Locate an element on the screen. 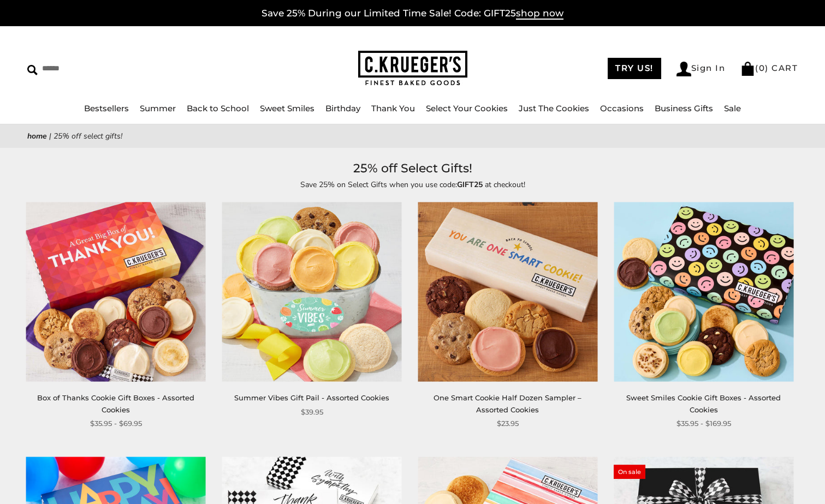  img: Account is located at coordinates (684, 69).